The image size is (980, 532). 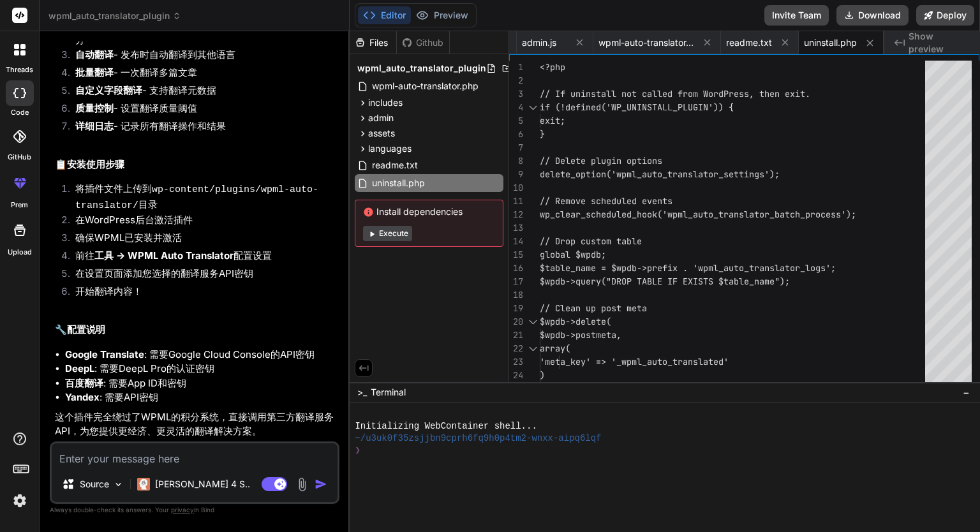 What do you see at coordinates (516, 94) in the screenshot?
I see `div: 3` at bounding box center [516, 94].